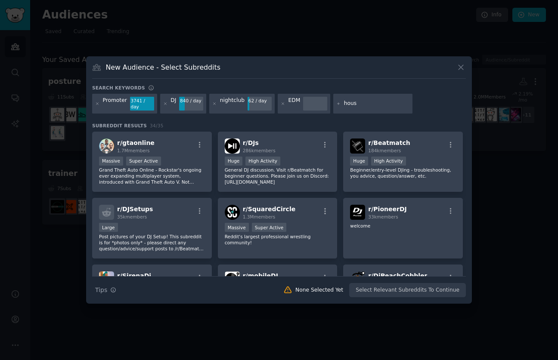 This screenshot has height=360, width=558. What do you see at coordinates (136, 143) in the screenshot?
I see `span: r/ gtaonline` at bounding box center [136, 143].